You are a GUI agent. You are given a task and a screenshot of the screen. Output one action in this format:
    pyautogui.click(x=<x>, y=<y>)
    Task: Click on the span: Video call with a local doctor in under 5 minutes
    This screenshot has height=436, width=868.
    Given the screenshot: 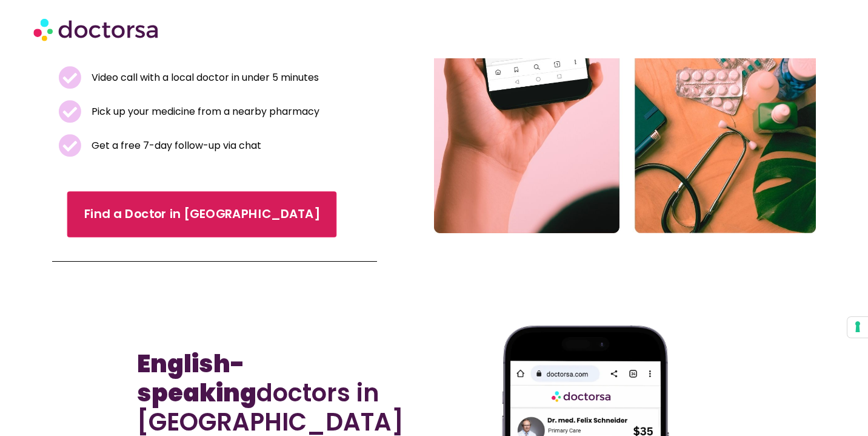 What is the action you would take?
    pyautogui.click(x=204, y=77)
    